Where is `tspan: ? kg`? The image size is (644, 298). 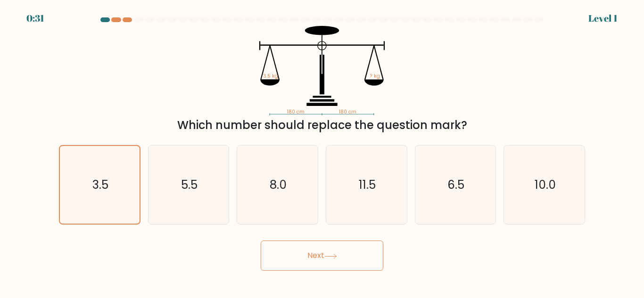 tspan: ? kg is located at coordinates (375, 76).